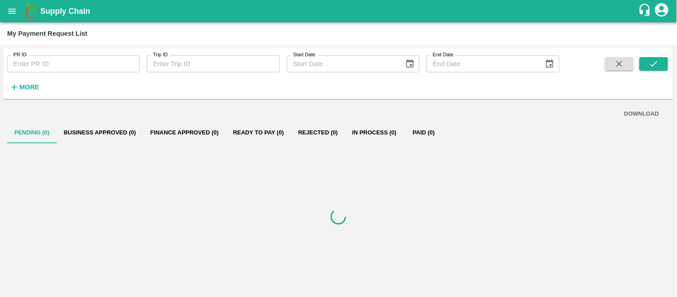  I want to click on div: My Payment Request List, so click(47, 33).